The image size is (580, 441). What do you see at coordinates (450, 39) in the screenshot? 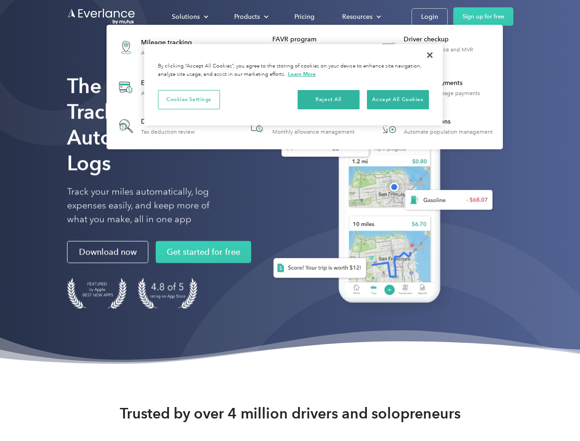
I see `div: Driver checkup` at bounding box center [450, 39].